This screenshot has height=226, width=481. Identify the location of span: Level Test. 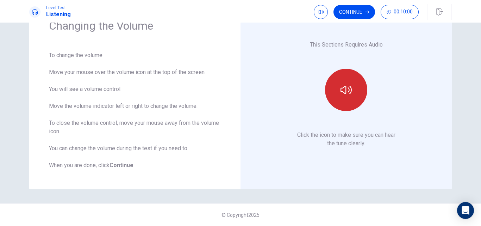
(58, 8).